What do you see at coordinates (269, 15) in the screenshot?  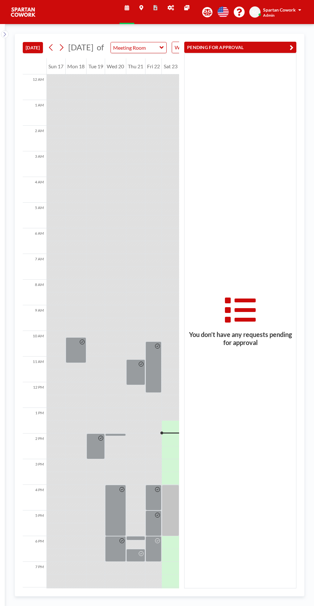 I see `span: Admin` at bounding box center [269, 15].